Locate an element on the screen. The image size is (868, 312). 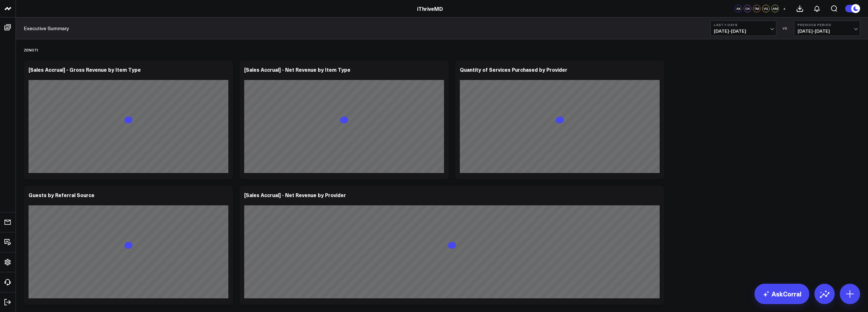
div: VS is located at coordinates (785, 28).